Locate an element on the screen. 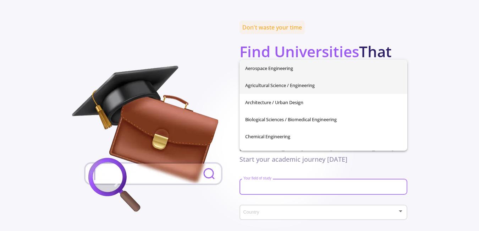 This screenshot has width=479, height=231. span: Aerospace Engineering is located at coordinates (323, 68).